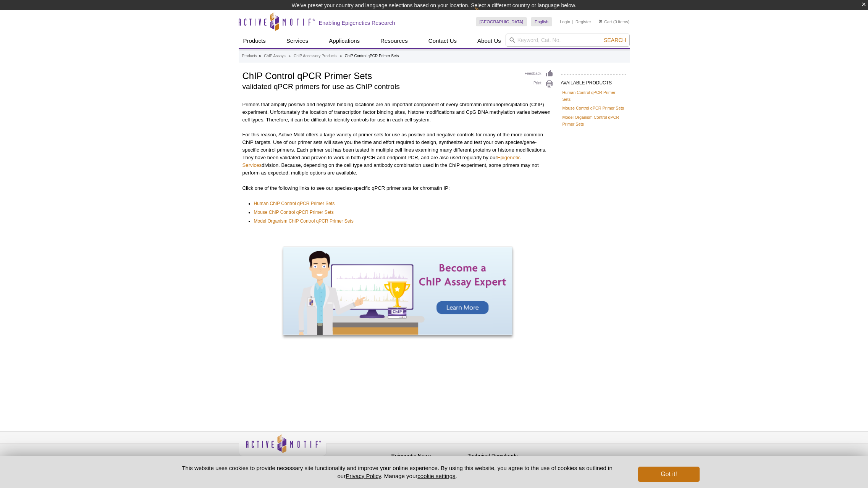 The width and height of the screenshot is (868, 488). Describe the element at coordinates (615, 40) in the screenshot. I see `button: Search` at that location.